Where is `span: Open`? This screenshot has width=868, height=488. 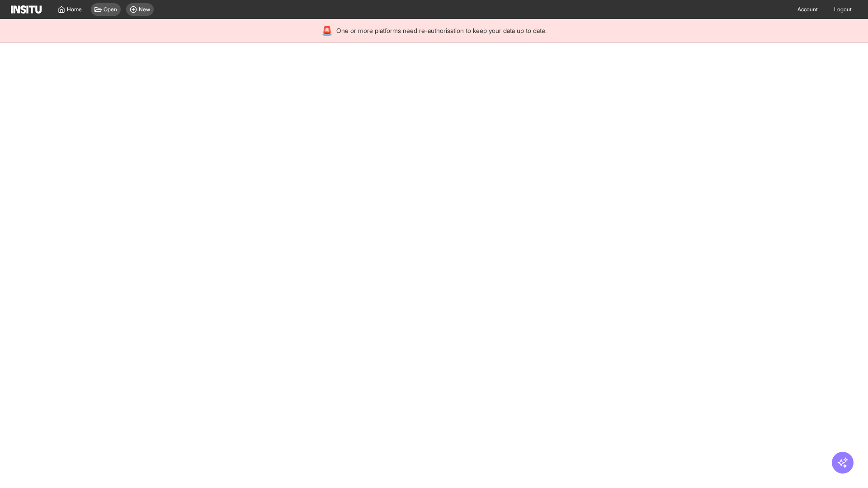 span: Open is located at coordinates (110, 9).